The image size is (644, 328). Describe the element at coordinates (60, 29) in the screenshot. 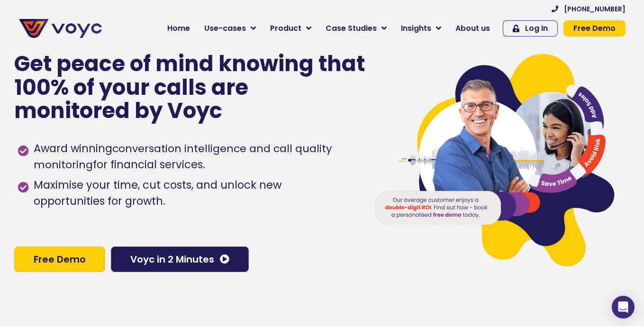

I see `img: voyc-full-logo` at that location.